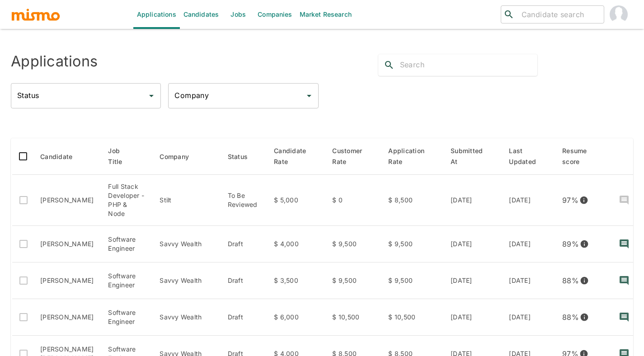 The width and height of the screenshot is (644, 356). Describe the element at coordinates (36, 15) in the screenshot. I see `img: logo` at that location.